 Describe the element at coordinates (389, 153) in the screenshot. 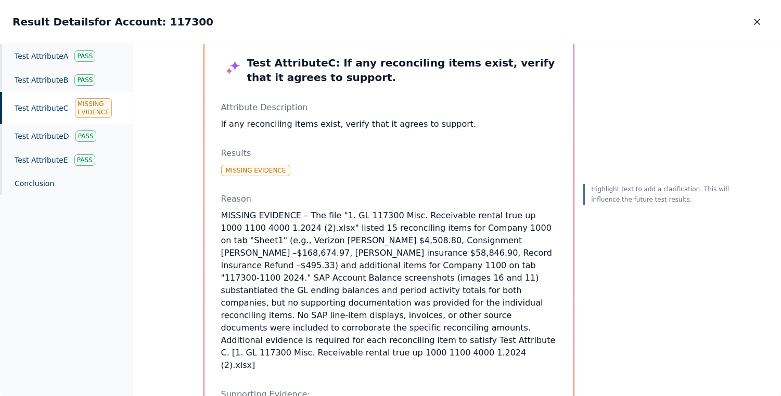

I see `p: Results` at that location.